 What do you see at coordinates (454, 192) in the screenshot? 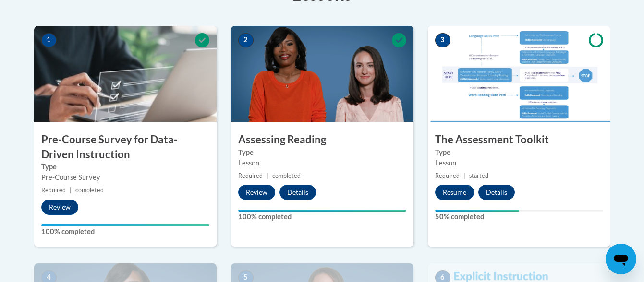
I see `button: Resume` at bounding box center [454, 192].